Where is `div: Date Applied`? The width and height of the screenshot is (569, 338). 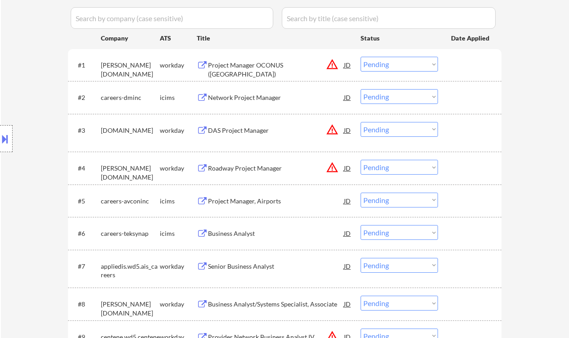
div: Date Applied is located at coordinates (471, 38).